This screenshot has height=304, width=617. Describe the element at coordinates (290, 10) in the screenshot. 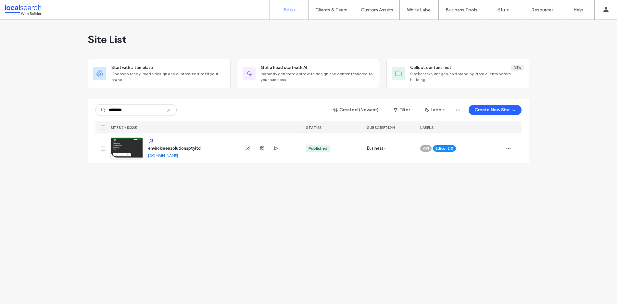

I see `label: Sites` at that location.